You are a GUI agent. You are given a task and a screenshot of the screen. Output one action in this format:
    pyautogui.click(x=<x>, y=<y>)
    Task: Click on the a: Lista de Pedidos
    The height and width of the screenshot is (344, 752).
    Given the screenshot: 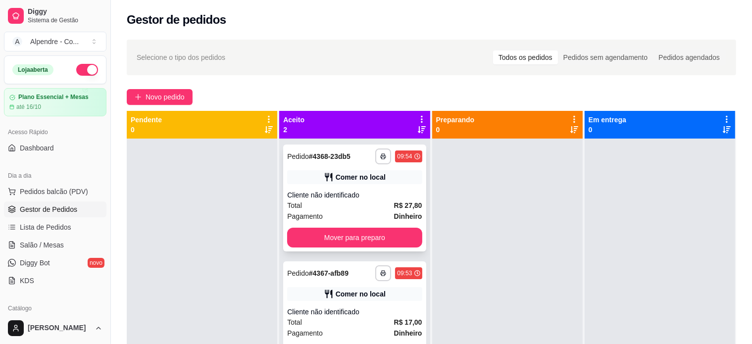 What is the action you would take?
    pyautogui.click(x=55, y=227)
    